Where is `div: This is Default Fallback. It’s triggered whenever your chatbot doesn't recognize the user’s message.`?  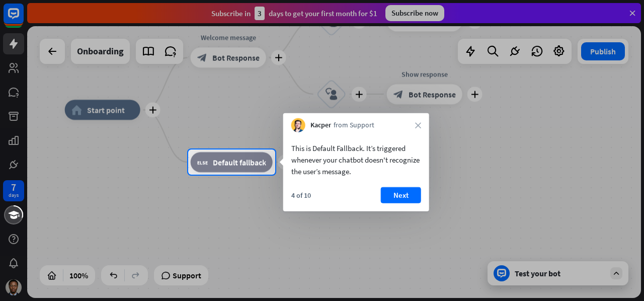
div: This is Default Fallback. It’s triggered whenever your chatbot doesn't recognize the user’s message. is located at coordinates (356, 159).